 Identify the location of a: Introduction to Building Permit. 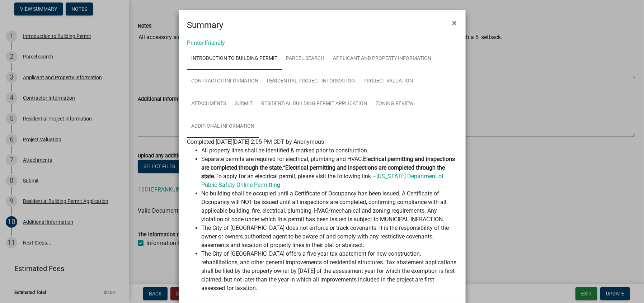
(235, 59).